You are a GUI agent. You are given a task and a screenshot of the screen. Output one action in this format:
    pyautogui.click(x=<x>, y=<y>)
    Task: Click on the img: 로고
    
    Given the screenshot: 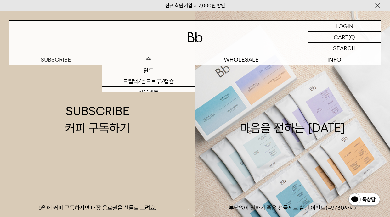 What is the action you would take?
    pyautogui.click(x=195, y=37)
    